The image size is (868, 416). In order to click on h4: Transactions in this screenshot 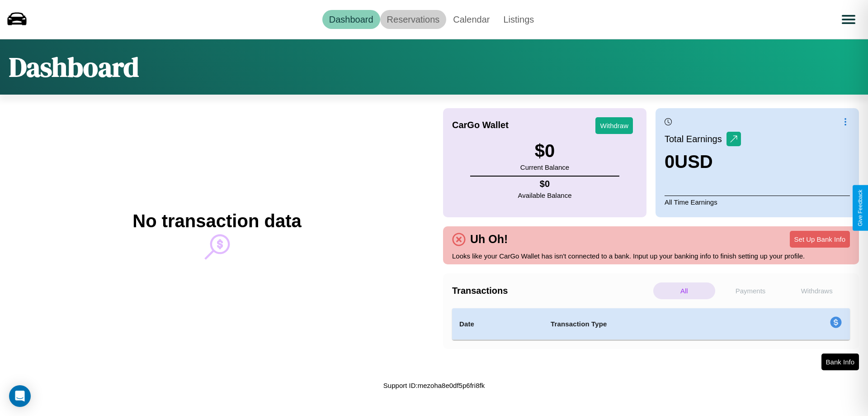, I will do `click(551, 290)`.